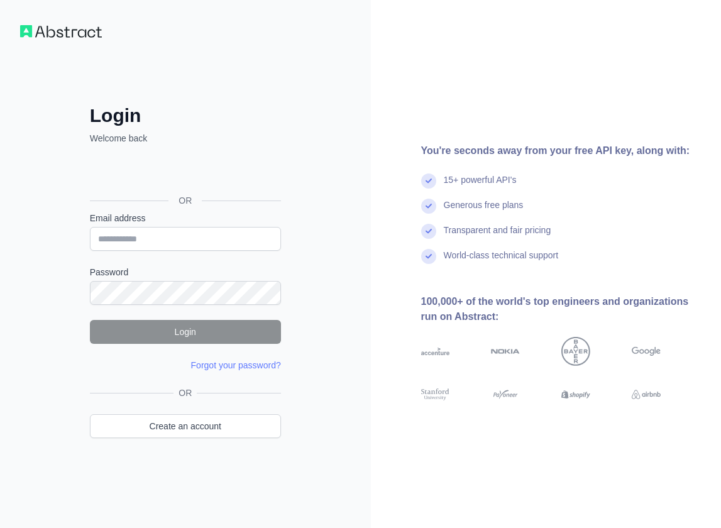  Describe the element at coordinates (436, 394) in the screenshot. I see `img: stanford university` at that location.